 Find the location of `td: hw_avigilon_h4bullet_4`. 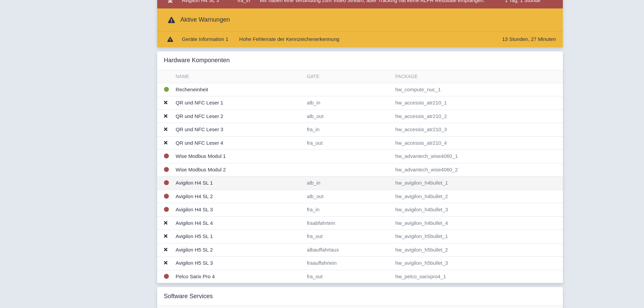

td: hw_avigilon_h4bullet_4 is located at coordinates (477, 223).